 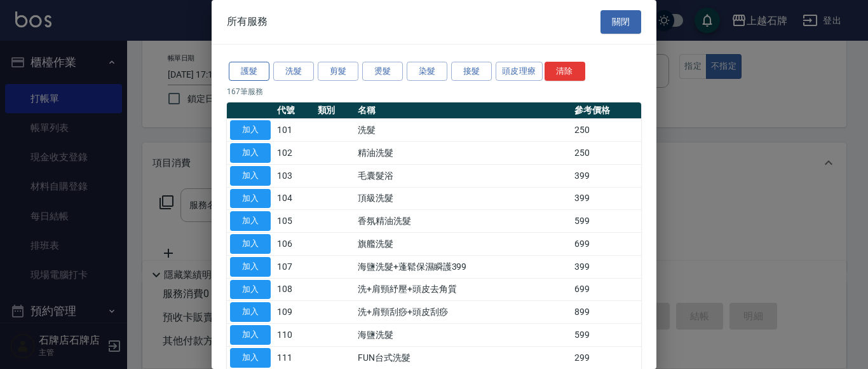 I want to click on td: 洗+肩頸紓壓+頭皮去角質, so click(x=462, y=290).